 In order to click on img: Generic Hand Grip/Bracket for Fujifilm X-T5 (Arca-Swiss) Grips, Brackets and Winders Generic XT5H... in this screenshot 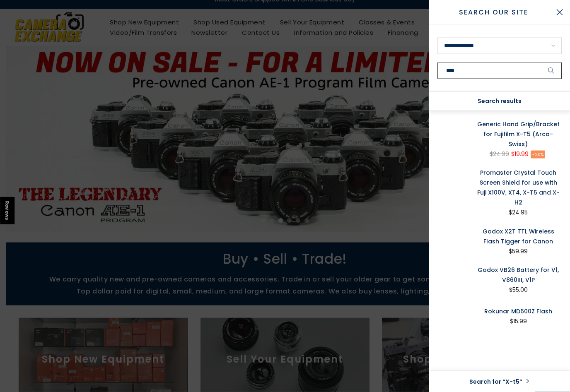, I will do `click(454, 139)`.